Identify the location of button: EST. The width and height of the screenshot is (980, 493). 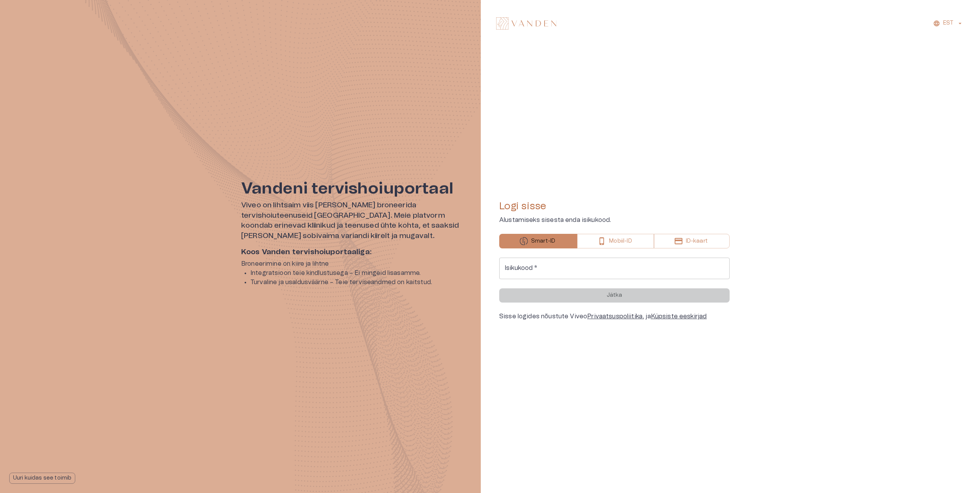
(948, 23).